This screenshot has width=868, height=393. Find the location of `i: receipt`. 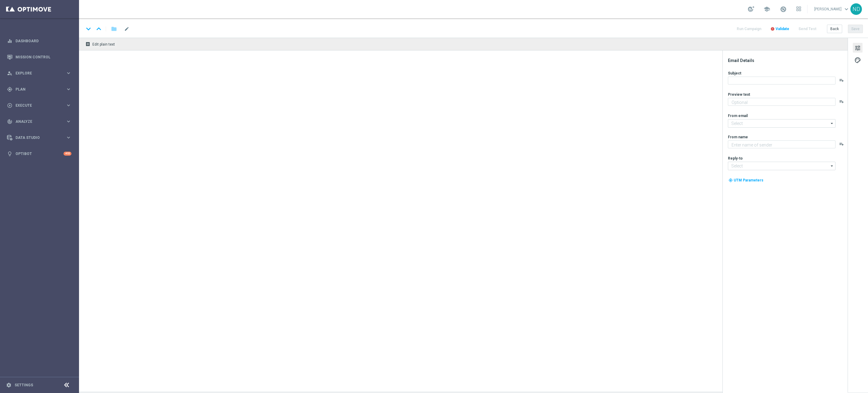

i: receipt is located at coordinates (88, 44).